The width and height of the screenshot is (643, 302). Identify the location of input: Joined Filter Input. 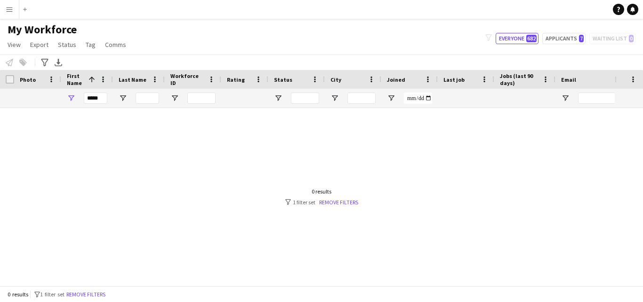
(418, 98).